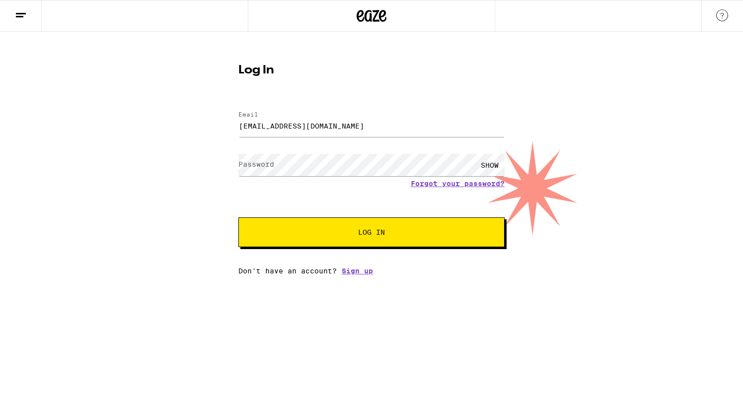 This screenshot has height=393, width=743. I want to click on a: Sign up, so click(357, 271).